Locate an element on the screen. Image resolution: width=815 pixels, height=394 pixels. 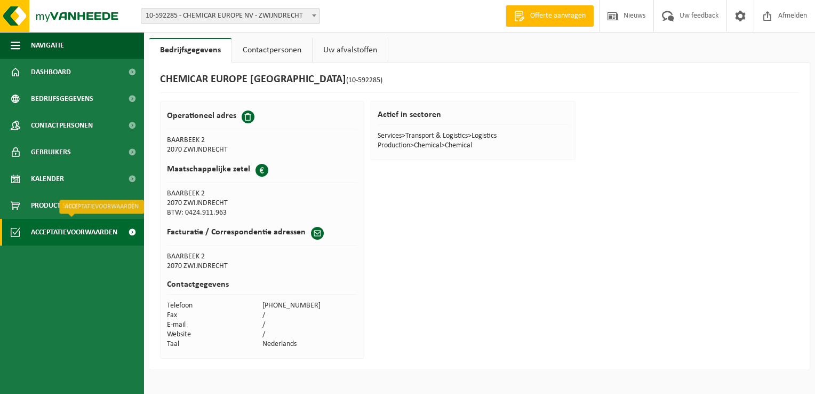
span: Kalender is located at coordinates (47, 179).